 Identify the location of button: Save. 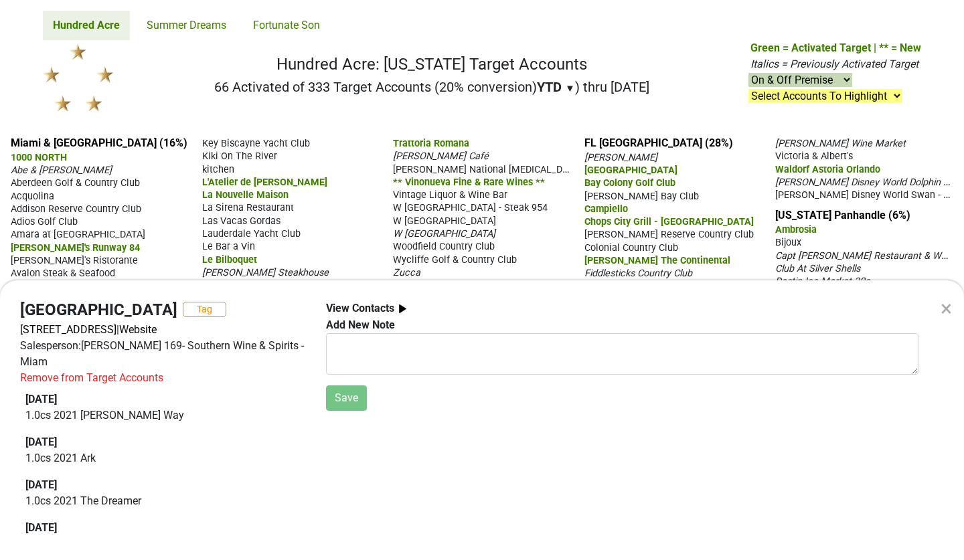
(346, 398).